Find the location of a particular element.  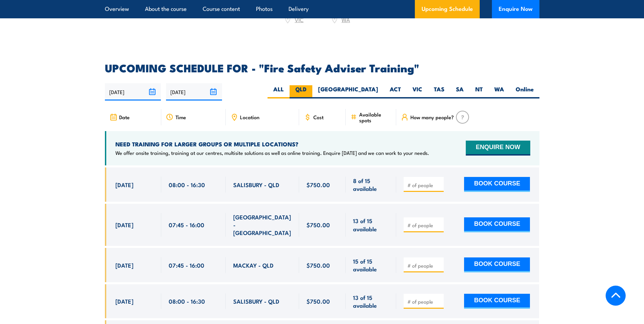

span: 15 of 15 available is located at coordinates (371, 265).